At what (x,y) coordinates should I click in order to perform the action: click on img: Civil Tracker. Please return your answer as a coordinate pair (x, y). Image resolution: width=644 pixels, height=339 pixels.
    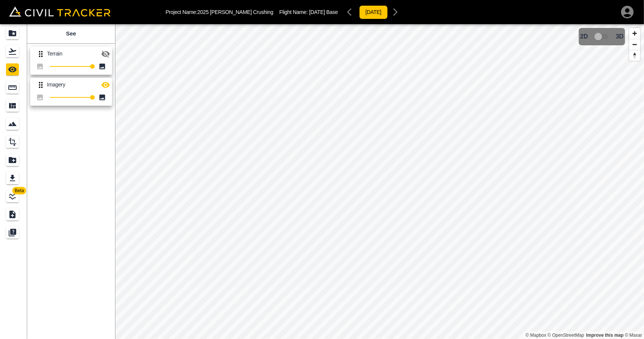
    Looking at the image, I should click on (60, 12).